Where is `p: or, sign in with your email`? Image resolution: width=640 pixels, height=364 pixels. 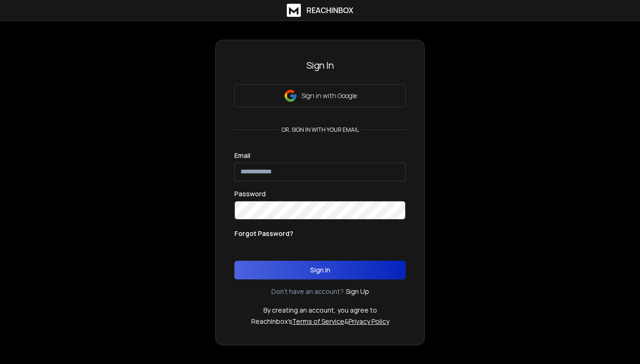 p: or, sign in with your email is located at coordinates (320, 130).